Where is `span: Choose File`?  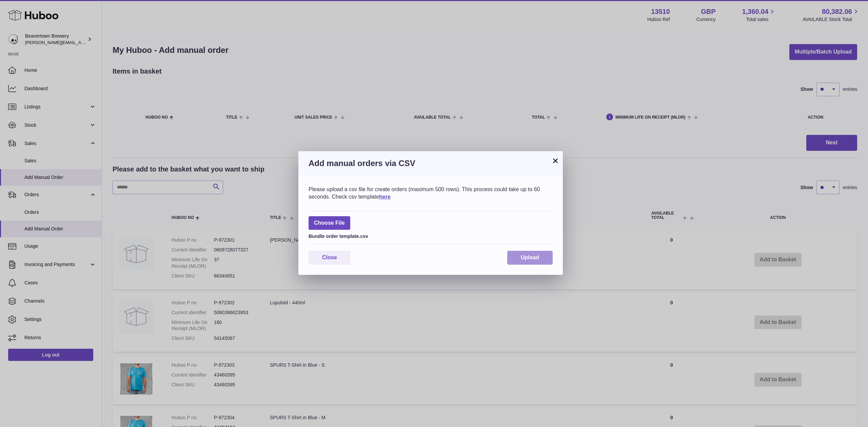
span: Choose File is located at coordinates (329, 223).